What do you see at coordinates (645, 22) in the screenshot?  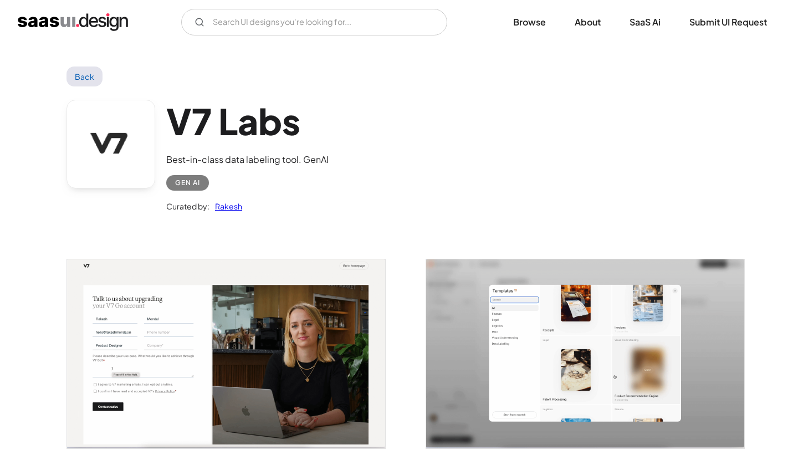 I see `a: SaaS Ai` at bounding box center [645, 22].